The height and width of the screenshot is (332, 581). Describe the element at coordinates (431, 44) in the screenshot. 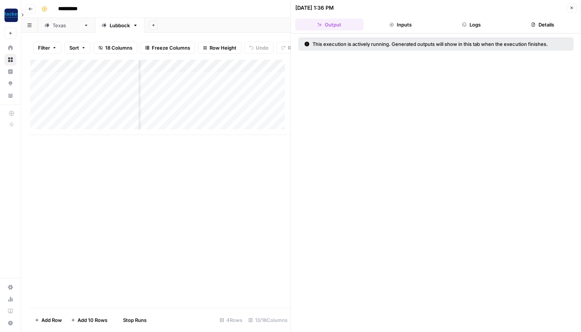

I see `div: This execution is actively running. Generated outputs will show in this tab when the execution fi...` at that location.